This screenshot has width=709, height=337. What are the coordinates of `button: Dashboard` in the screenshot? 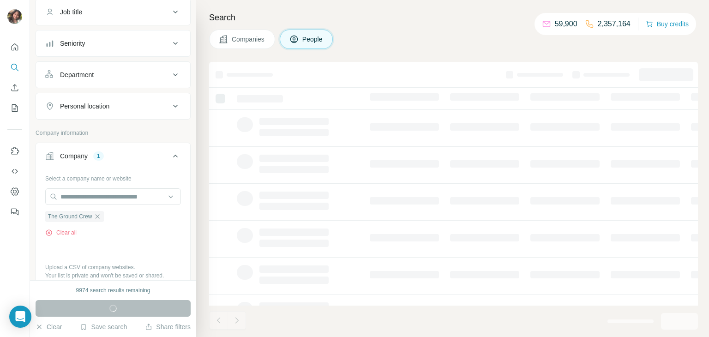 It's located at (15, 192).